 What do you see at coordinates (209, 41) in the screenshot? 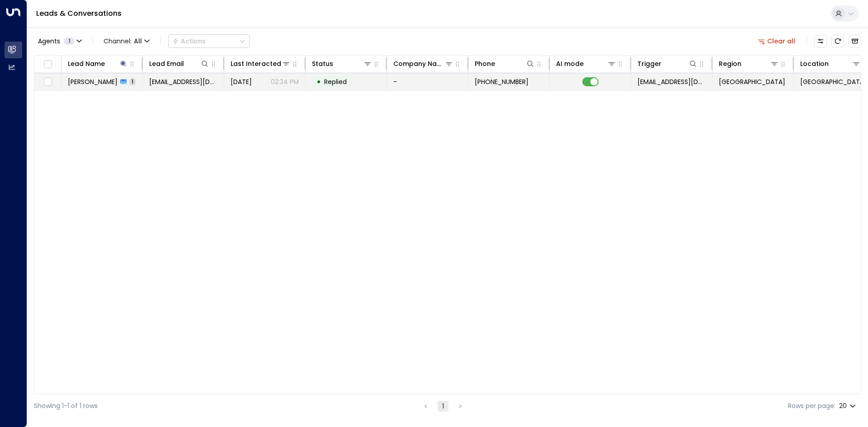
I see `button: Actions` at bounding box center [209, 41].